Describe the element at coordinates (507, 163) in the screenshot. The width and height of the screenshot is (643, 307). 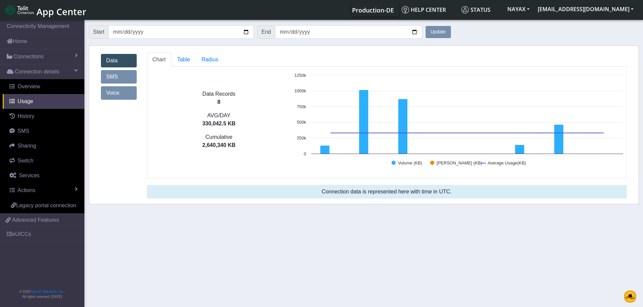
I see `text: Average Usage(KB)` at that location.